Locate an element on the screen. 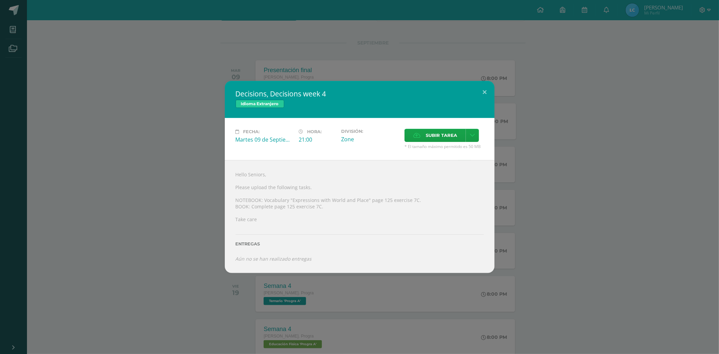  span: Hora: is located at coordinates (315, 131).